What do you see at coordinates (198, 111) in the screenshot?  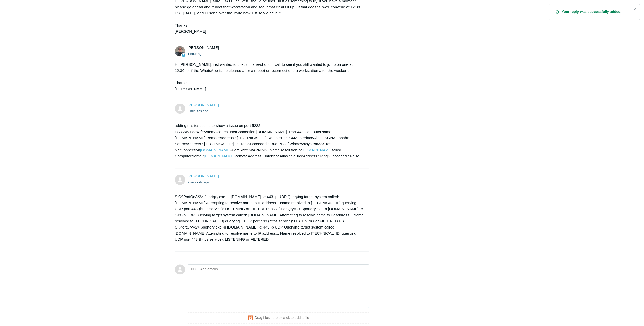 I see `time: 08/25/2025, 13:53` at bounding box center [198, 111].